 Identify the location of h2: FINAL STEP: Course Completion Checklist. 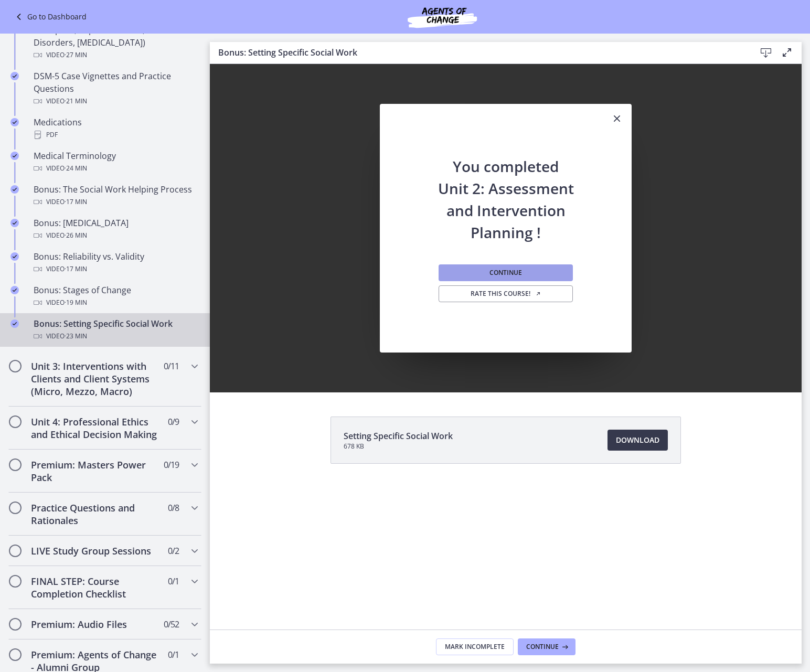
(95, 587).